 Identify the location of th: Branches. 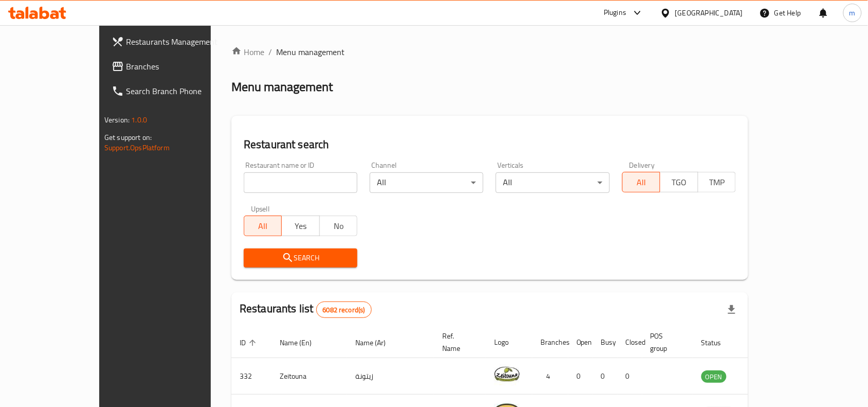
(550, 342).